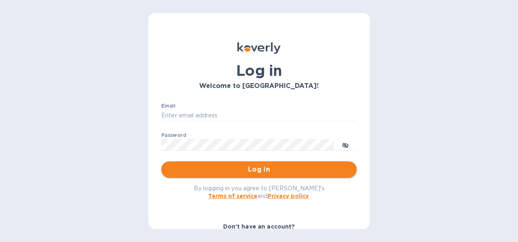 The width and height of the screenshot is (518, 242). Describe the element at coordinates (259, 226) in the screenshot. I see `b: Don't have an account?` at that location.